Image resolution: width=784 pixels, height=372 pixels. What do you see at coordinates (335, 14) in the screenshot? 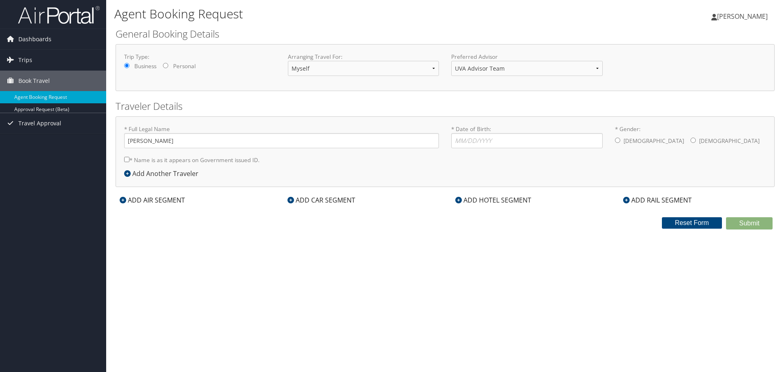
I see `h1: Agent Booking Request` at bounding box center [335, 14].